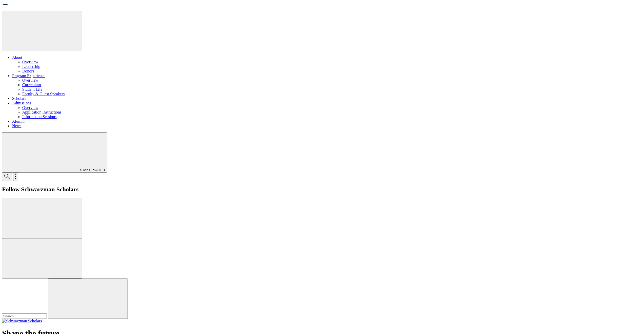  I want to click on a: Leadership, so click(31, 66).